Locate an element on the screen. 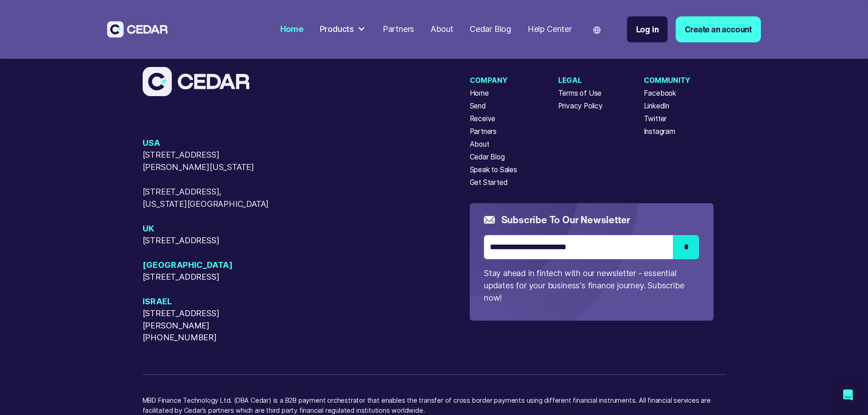  a: Log in is located at coordinates (647, 29).